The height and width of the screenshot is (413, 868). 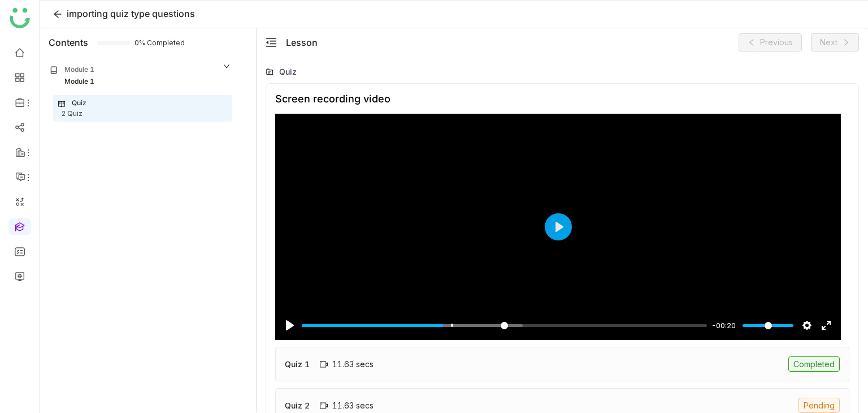 What do you see at coordinates (504, 326) in the screenshot?
I see `input: Seek` at bounding box center [504, 326].